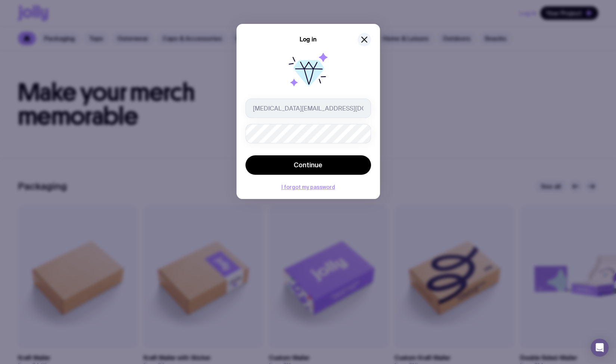 Image resolution: width=616 pixels, height=364 pixels. I want to click on button: I forgot my password, so click(308, 187).